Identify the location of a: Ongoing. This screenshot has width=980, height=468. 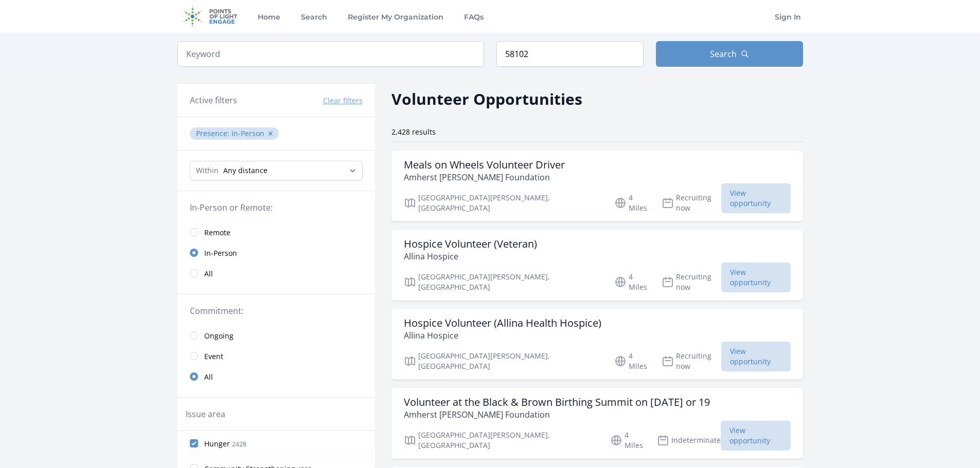
(277, 336).